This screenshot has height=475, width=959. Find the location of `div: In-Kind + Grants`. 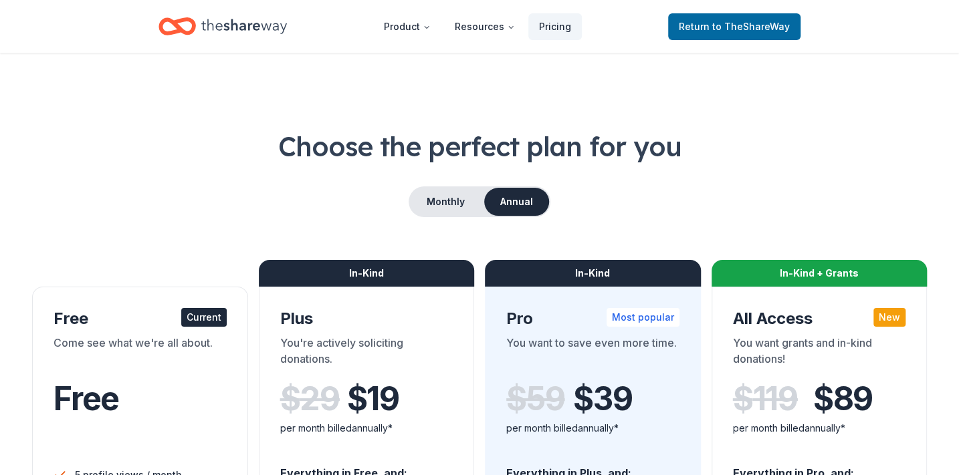

div: In-Kind + Grants is located at coordinates (819, 273).